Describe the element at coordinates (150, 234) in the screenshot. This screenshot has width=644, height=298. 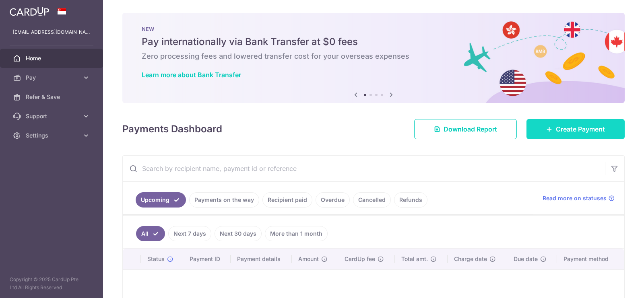
I see `a: All` at that location.